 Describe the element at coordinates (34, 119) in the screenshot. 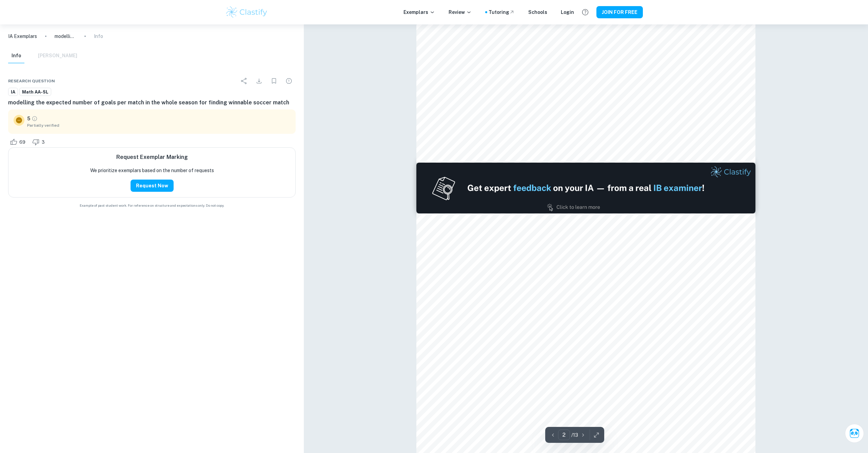

I see `a: Grade partially verified` at that location.